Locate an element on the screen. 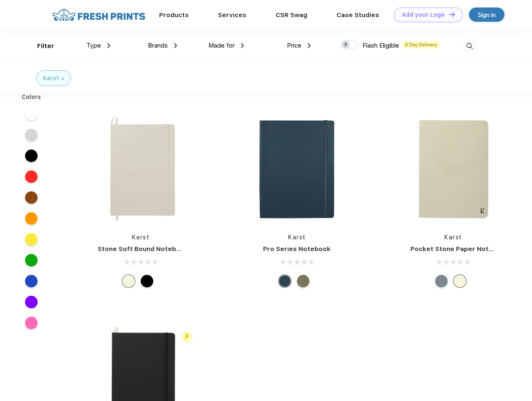 The image size is (532, 401). div: Sign in is located at coordinates (487, 14).